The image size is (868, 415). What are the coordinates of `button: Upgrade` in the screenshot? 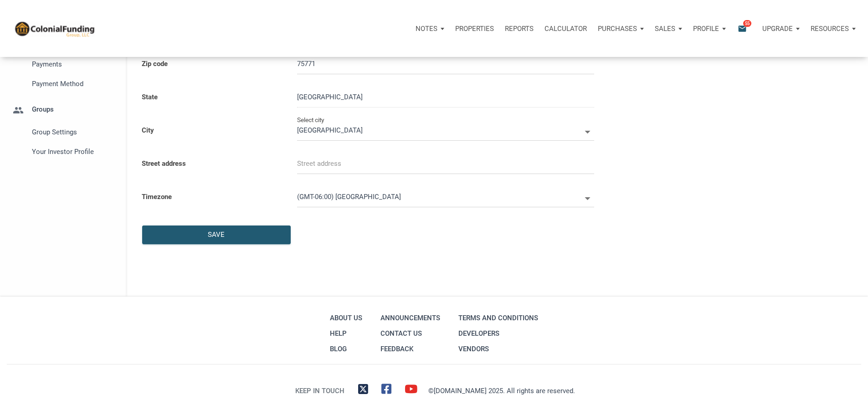 It's located at (781, 28).